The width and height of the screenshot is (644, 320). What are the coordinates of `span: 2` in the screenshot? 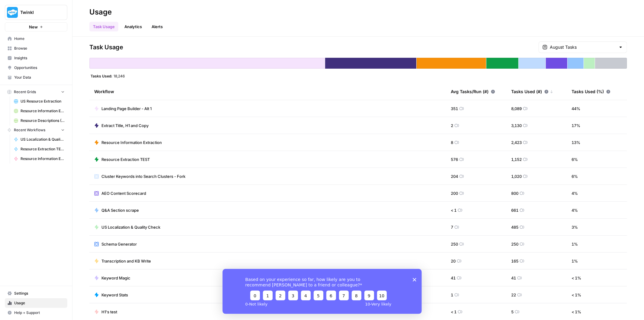 It's located at (452, 125).